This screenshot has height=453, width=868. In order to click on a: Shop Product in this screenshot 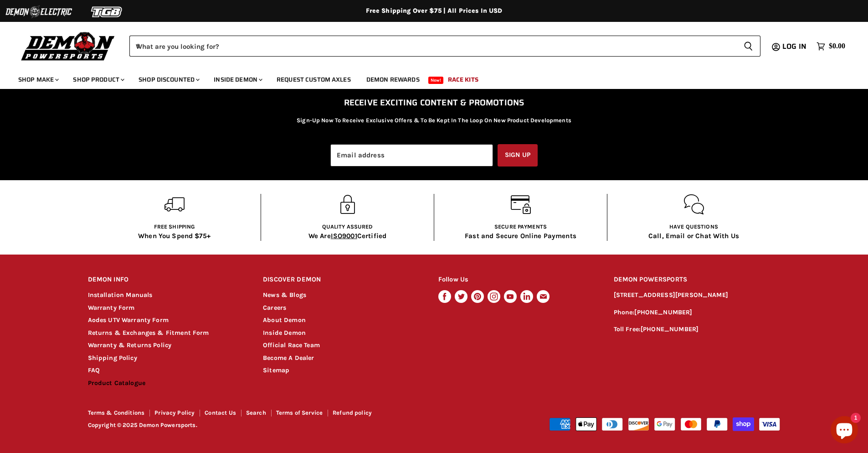, I will do `click(98, 79)`.